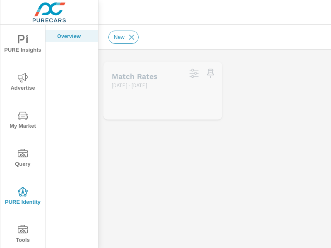 The width and height of the screenshot is (331, 248). What do you see at coordinates (72, 36) in the screenshot?
I see `div: Overview` at bounding box center [72, 36].